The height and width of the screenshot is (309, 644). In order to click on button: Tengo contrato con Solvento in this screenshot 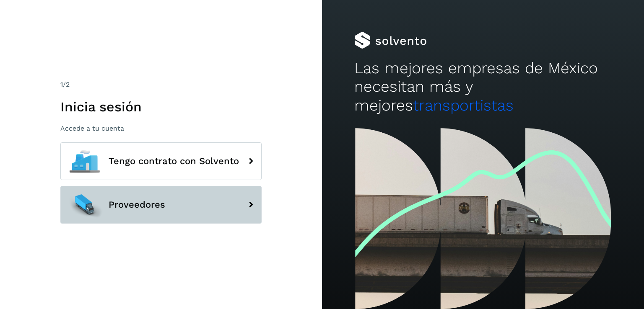, I will do `click(161, 161)`.